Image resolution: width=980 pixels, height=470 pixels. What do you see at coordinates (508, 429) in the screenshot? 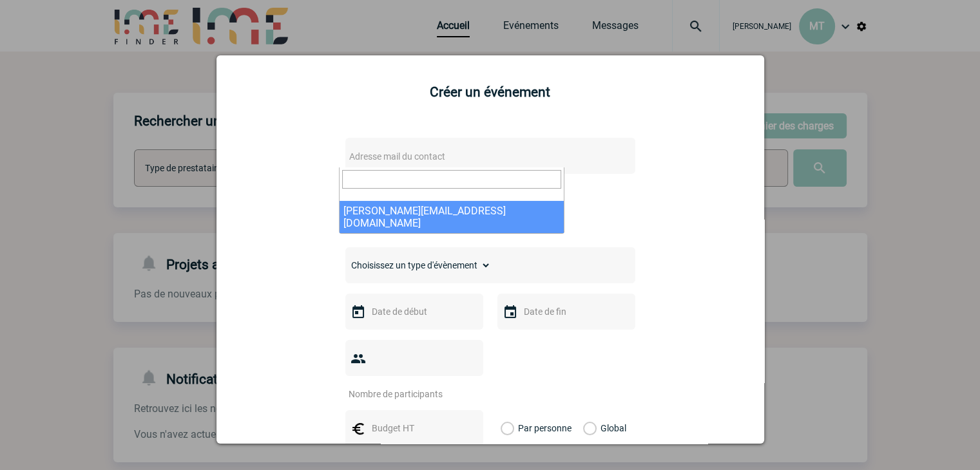
I see `label: Par personne` at bounding box center [508, 429].